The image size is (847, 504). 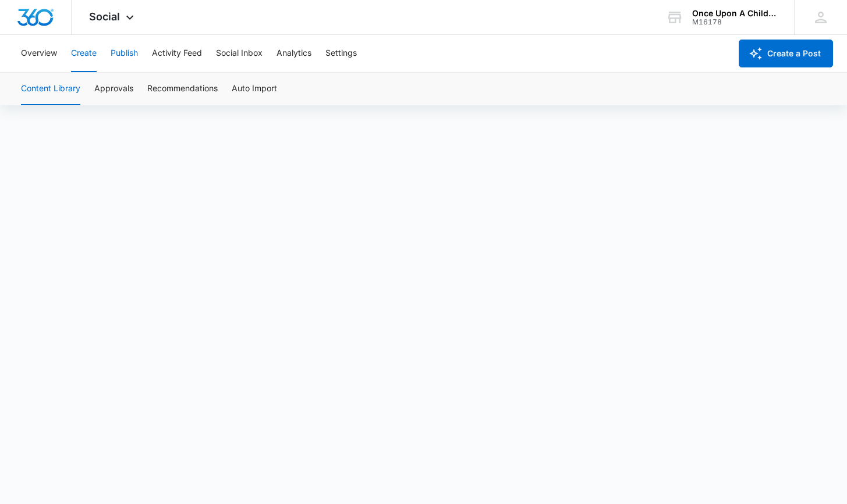 I want to click on span: Social, so click(x=104, y=16).